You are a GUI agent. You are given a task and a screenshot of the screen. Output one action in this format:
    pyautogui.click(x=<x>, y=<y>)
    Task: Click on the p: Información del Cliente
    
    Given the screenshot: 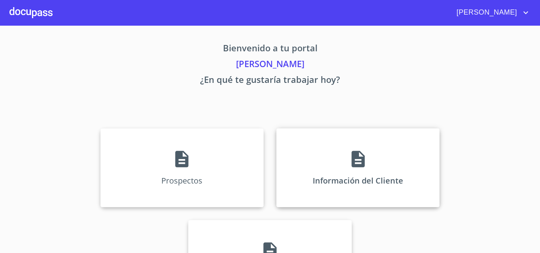 What is the action you would take?
    pyautogui.click(x=358, y=181)
    